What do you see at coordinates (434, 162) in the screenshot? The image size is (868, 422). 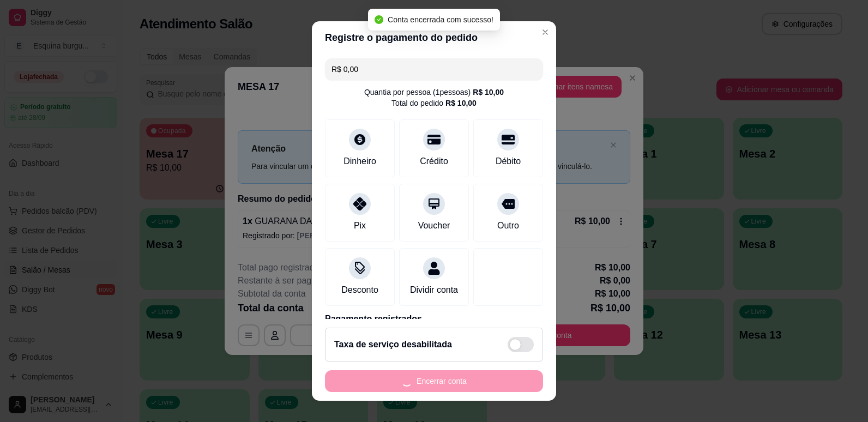 I see `div: Crédito` at bounding box center [434, 162].